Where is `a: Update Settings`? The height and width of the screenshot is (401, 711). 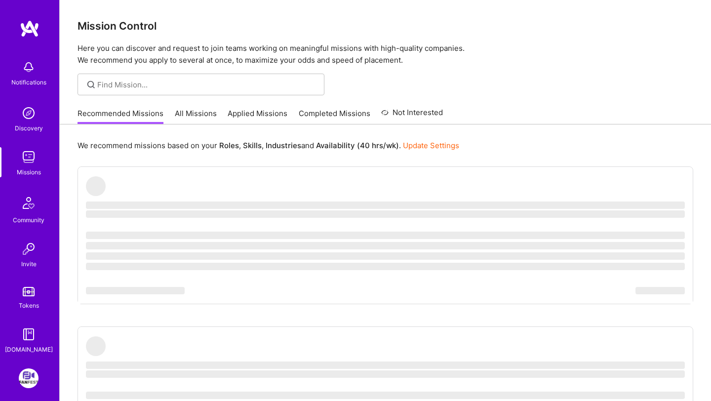 a: Update Settings is located at coordinates (431, 145).